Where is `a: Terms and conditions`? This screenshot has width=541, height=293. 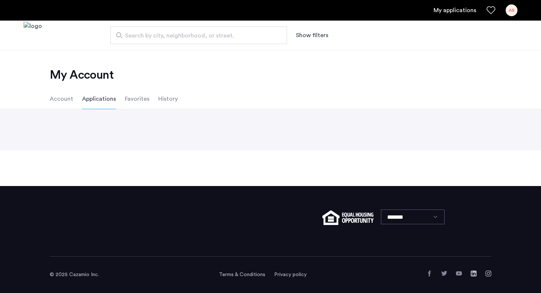 a: Terms and conditions is located at coordinates (242, 275).